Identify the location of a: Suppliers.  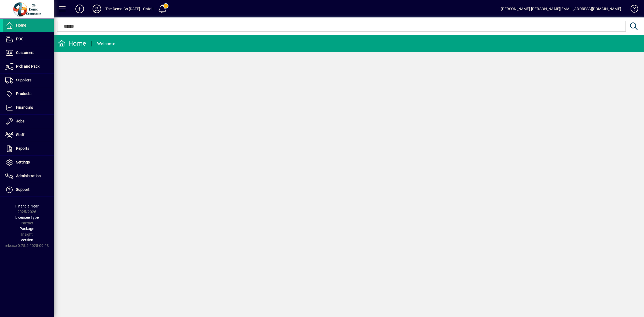
(28, 80).